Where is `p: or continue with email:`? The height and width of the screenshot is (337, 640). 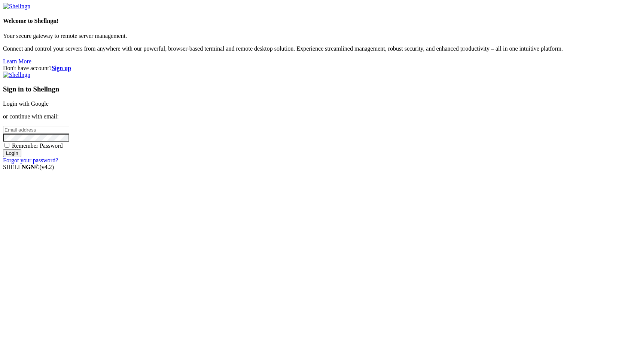 p: or continue with email: is located at coordinates (320, 116).